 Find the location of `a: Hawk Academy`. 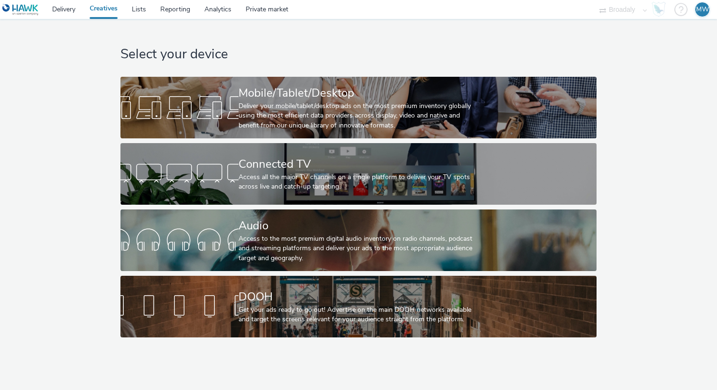

a: Hawk Academy is located at coordinates (660, 9).